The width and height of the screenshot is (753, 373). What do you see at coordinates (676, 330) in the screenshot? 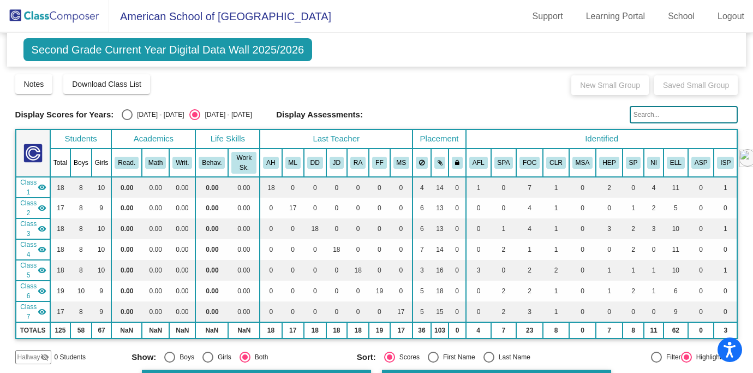
I see `td: 62` at bounding box center [676, 330].